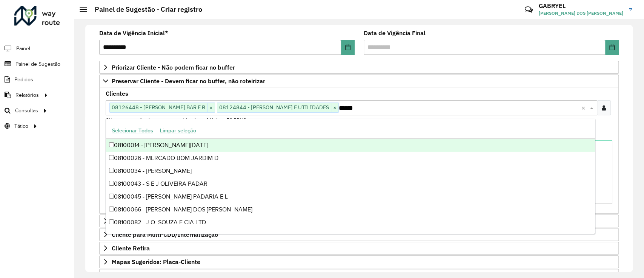 This screenshot has height=278, width=644. Describe the element at coordinates (351, 176) in the screenshot. I see `ng-dropdown-panel: Options list` at that location.